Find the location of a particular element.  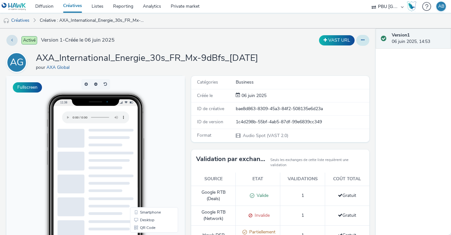

li: QR Code is located at coordinates (148, 152).